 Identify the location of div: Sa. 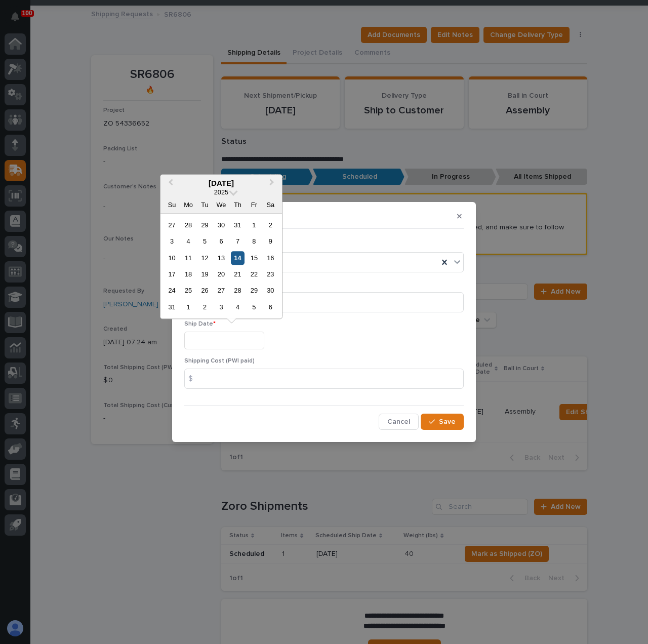
(270, 204).